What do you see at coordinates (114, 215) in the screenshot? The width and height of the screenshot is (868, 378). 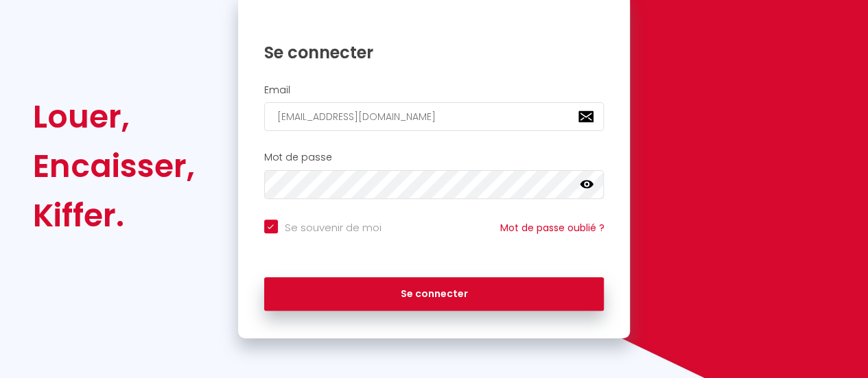 I see `div: Kiffer.` at bounding box center [114, 215].